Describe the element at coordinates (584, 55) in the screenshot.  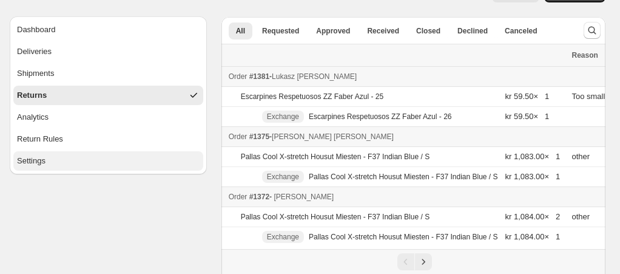
I see `span: Reason` at that location.